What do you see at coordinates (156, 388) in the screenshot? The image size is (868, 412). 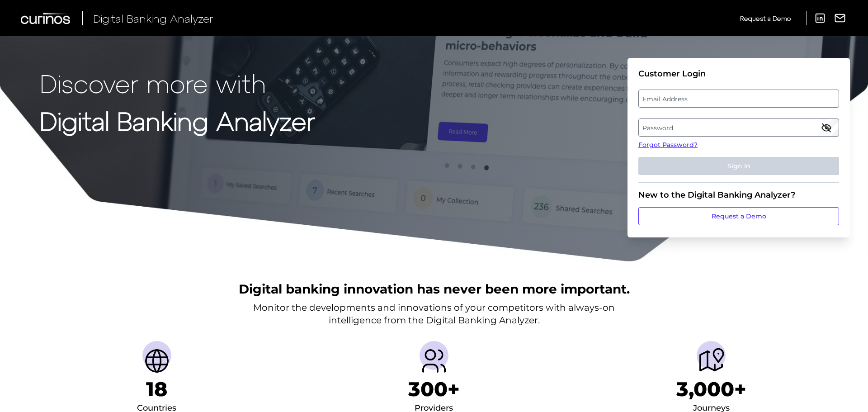 I see `h1: 18` at bounding box center [156, 388].